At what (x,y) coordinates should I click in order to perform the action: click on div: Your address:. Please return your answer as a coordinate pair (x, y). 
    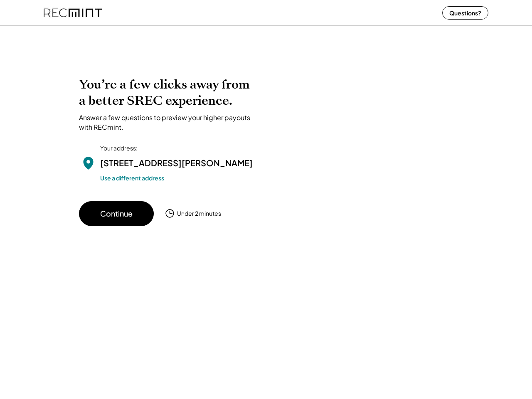
    Looking at the image, I should click on (119, 149).